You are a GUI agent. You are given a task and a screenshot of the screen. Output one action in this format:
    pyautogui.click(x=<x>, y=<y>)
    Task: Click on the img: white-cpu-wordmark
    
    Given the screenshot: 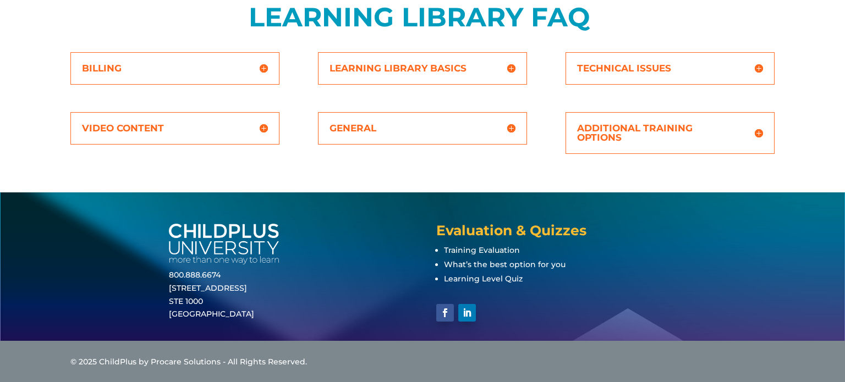 What is the action you would take?
    pyautogui.click(x=224, y=244)
    